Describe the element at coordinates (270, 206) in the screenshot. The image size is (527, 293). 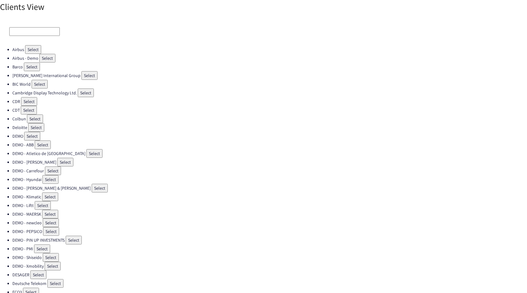
I see `li: DEMO - Liftt` at that location.